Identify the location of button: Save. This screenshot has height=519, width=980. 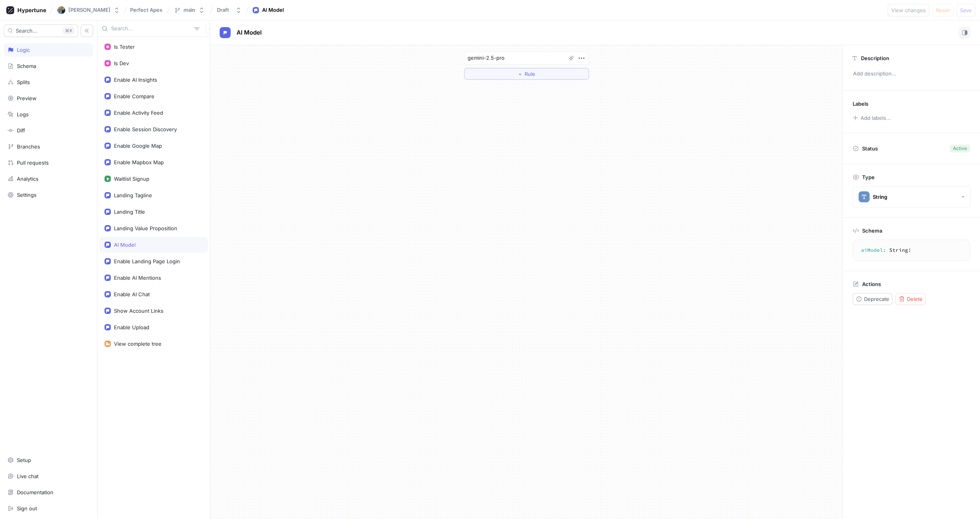
(966, 10).